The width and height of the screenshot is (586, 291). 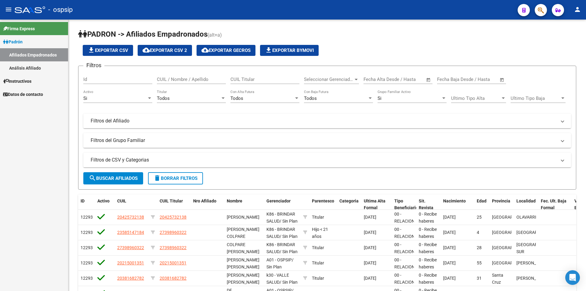 What do you see at coordinates (105, 204) in the screenshot?
I see `datatable-header-cell: Activo` at bounding box center [105, 204].